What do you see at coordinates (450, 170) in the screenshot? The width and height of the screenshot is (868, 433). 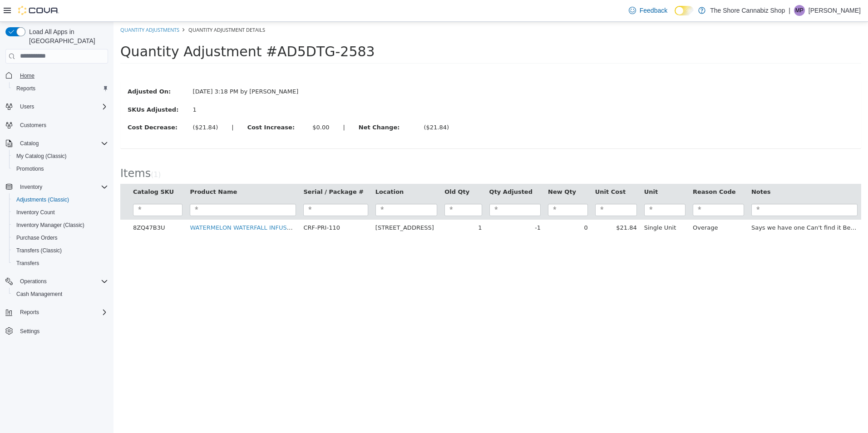 I see `button: New Qty` at bounding box center [450, 170].